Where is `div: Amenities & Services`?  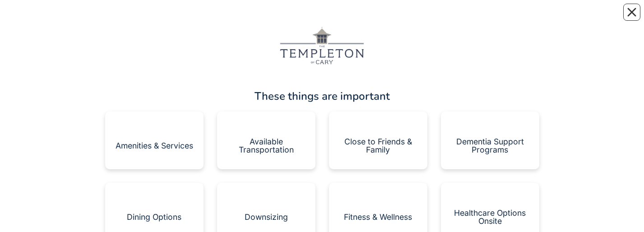
div: Amenities & Services is located at coordinates (155, 146).